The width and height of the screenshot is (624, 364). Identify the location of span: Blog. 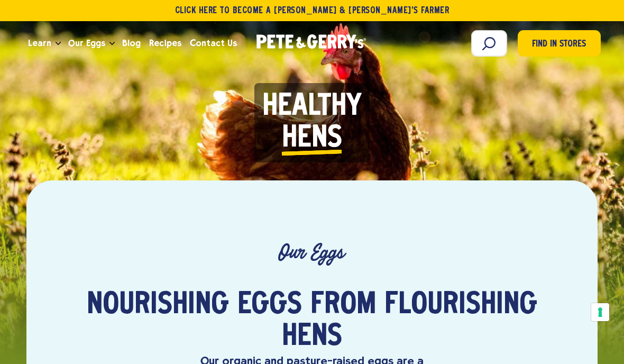
(131, 43).